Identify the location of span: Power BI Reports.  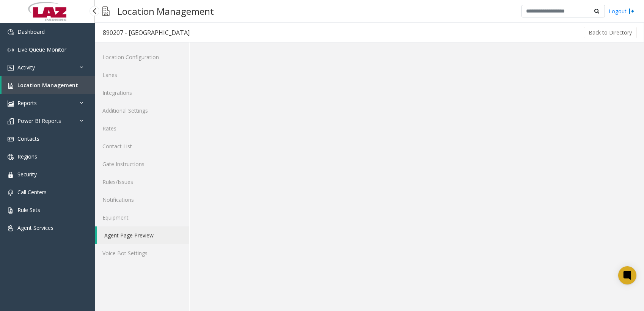
(39, 121).